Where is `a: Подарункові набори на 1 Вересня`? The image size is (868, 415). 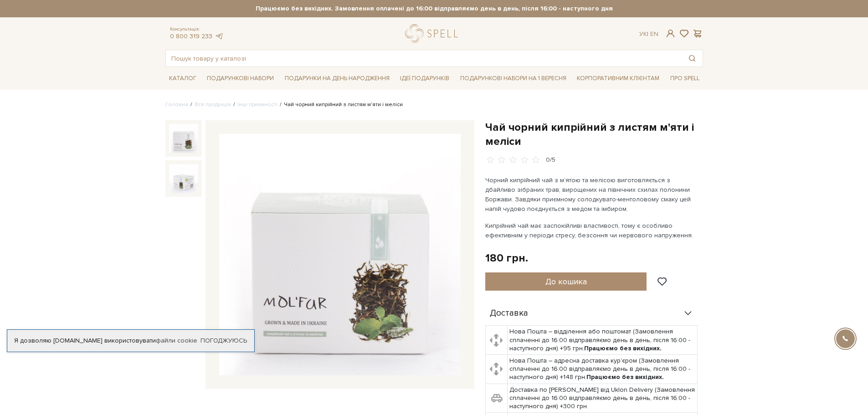 a: Подарункові набори на 1 Вересня is located at coordinates (513, 78).